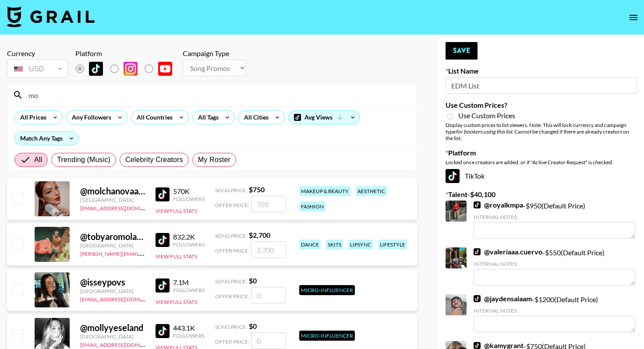  Describe the element at coordinates (361, 244) in the screenshot. I see `div: lipsync` at that location.